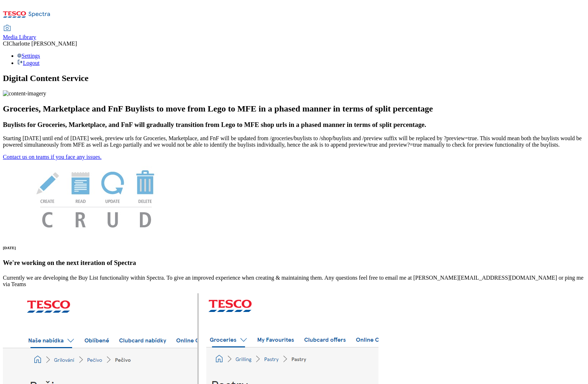  What do you see at coordinates (294, 125) in the screenshot?
I see `h3: Buylists for Groceries, Marketplace, and FnF will gradually transition from Lego to MFE shop urls...` at bounding box center [294, 125].